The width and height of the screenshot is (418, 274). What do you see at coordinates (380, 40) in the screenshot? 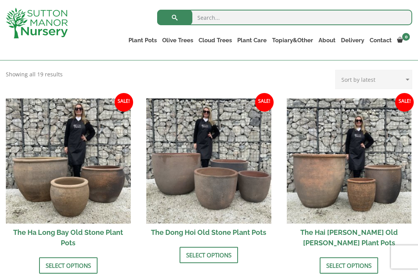
I see `a: Contact` at bounding box center [380, 40].